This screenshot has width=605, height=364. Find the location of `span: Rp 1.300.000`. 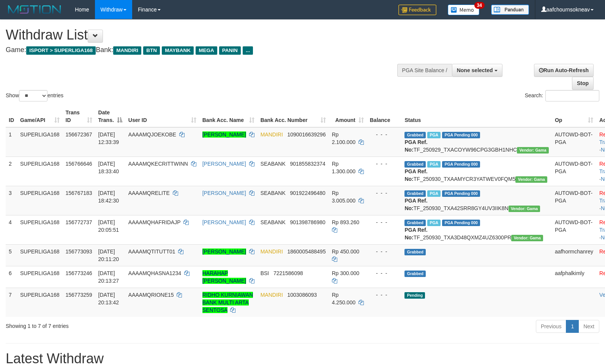

span: Rp 1.300.000 is located at coordinates (343, 168).